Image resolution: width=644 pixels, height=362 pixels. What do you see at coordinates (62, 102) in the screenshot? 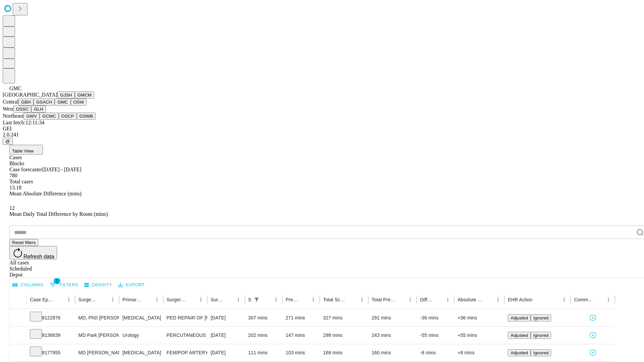
I see `button: GMC` at bounding box center [62, 102].